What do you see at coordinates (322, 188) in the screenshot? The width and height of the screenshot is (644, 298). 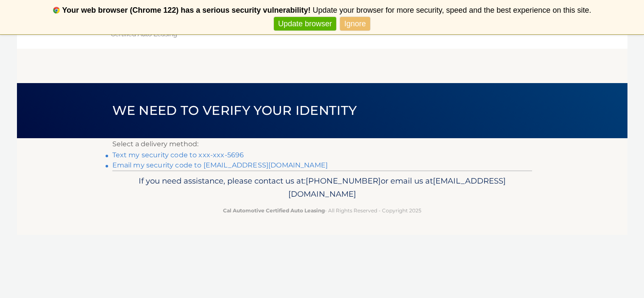 I see `p: If you need assistance, please contact us at: or email us at` at bounding box center [322, 188].